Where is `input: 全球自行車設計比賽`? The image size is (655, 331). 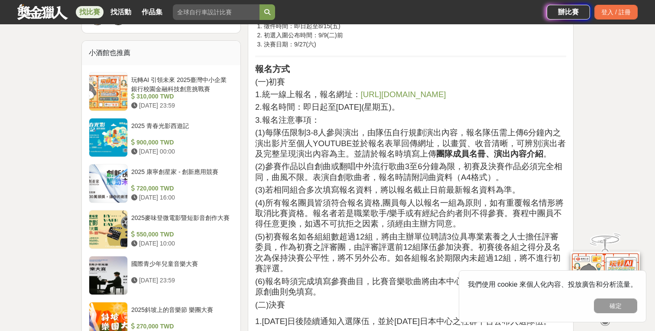
input: 全球自行車設計比賽 is located at coordinates (216, 12).